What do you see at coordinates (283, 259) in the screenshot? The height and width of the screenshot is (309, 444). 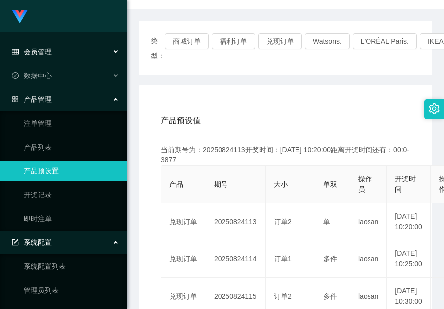 I see `span: 订单1` at bounding box center [283, 259].